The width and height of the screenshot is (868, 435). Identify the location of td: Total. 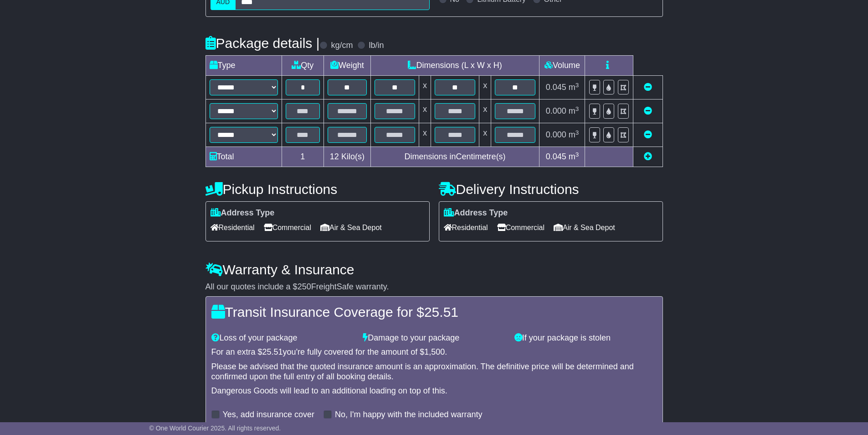
(243, 157).